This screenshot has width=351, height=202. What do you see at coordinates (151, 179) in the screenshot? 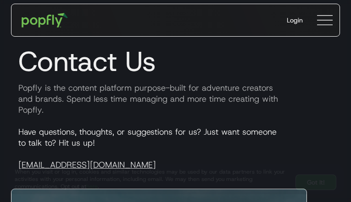
I see `div: When you visit or log in, cookies and similar technologies may be used by our data partners to li...` at bounding box center [151, 179].